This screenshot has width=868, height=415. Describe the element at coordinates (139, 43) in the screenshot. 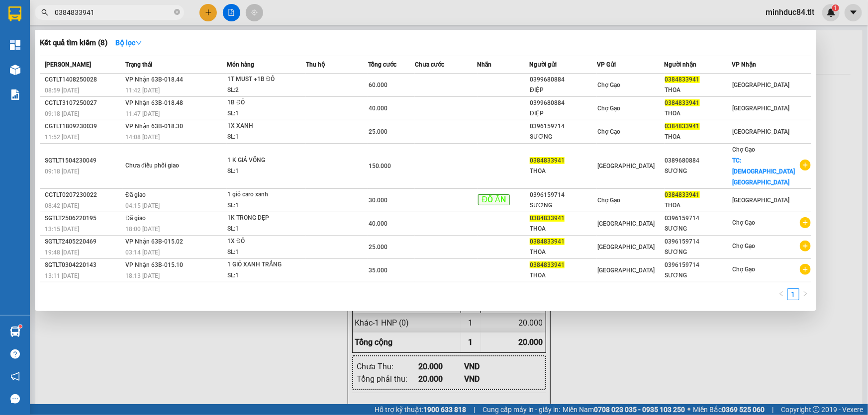

I see `span: down` at that location.